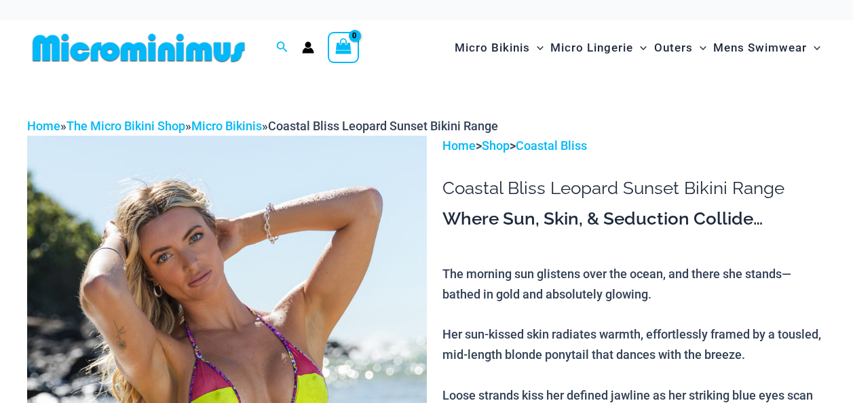 The height and width of the screenshot is (403, 853). What do you see at coordinates (308, 48) in the screenshot?
I see `a: Account icon link` at bounding box center [308, 48].